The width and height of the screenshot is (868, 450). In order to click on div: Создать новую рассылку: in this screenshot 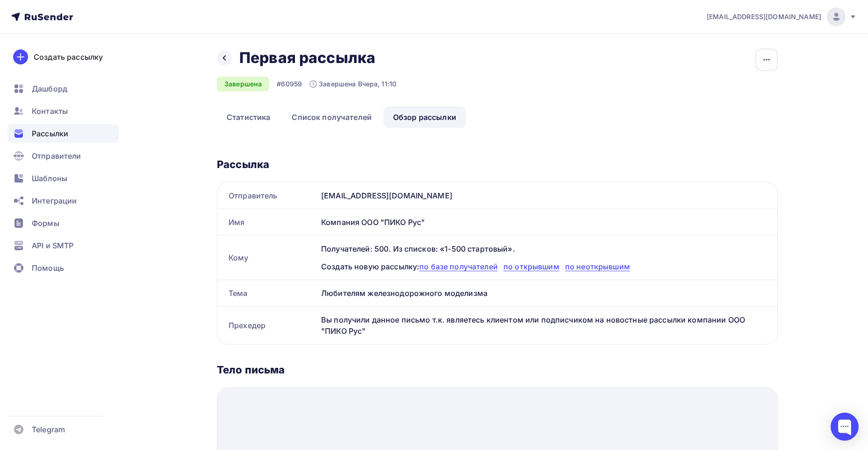, I will do `click(543, 267)`.